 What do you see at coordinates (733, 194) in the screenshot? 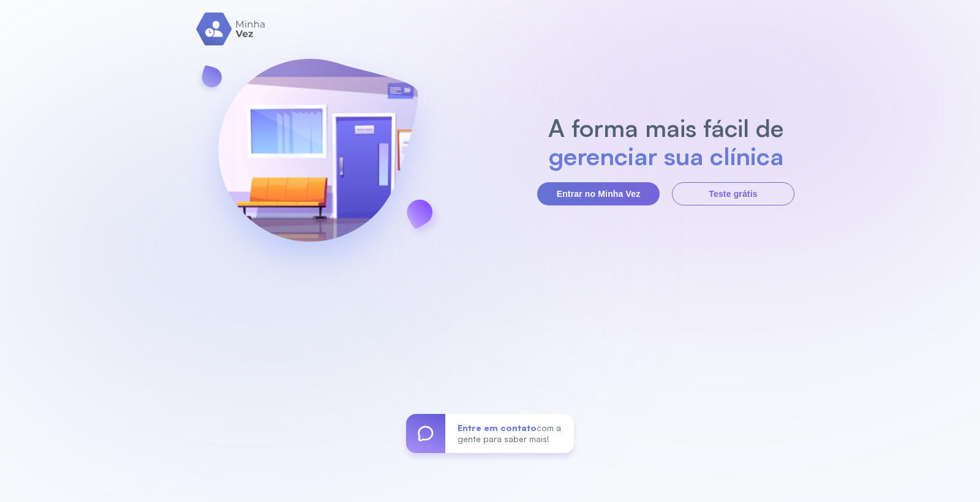
I see `button: Teste grátis` at bounding box center [733, 194].